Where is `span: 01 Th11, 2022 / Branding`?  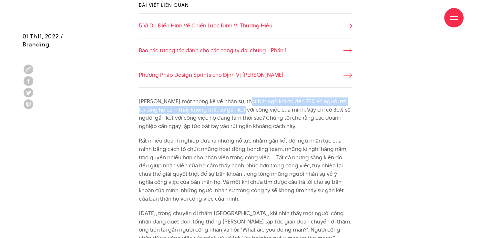 span: 01 Th11, 2022 / Branding is located at coordinates (43, 40).